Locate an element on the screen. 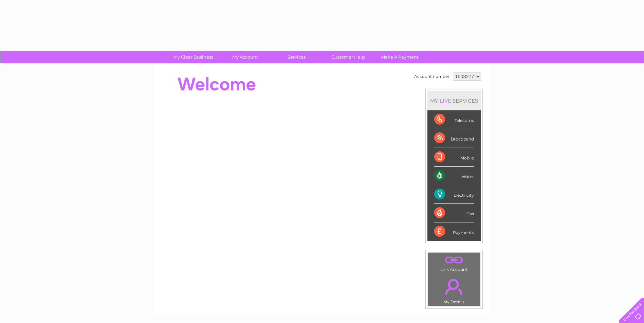 This screenshot has height=323, width=644. div: Telecoms is located at coordinates (454, 120).